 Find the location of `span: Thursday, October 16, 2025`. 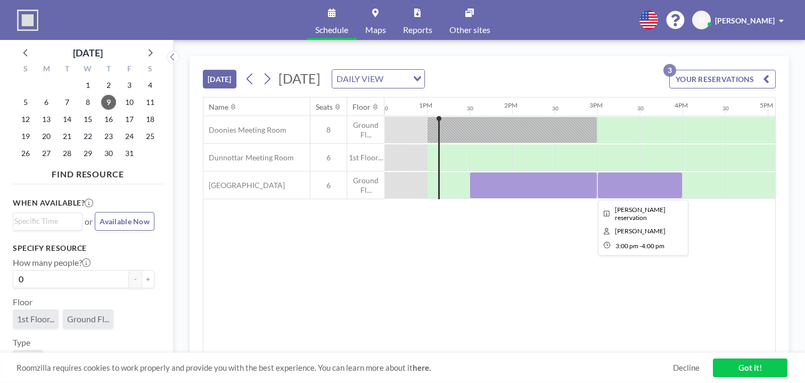

span: Thursday, October 16, 2025 is located at coordinates (109, 119).